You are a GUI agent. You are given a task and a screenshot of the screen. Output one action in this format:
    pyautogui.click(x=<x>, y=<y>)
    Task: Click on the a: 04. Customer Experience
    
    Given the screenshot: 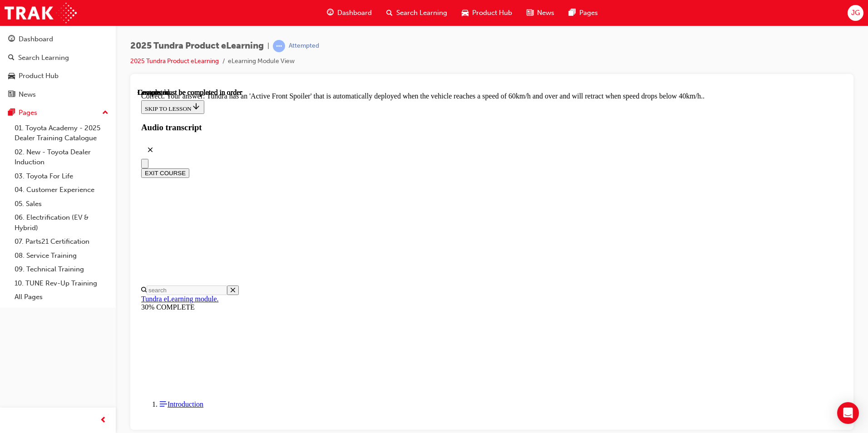 What is the action you would take?
    pyautogui.click(x=61, y=190)
    